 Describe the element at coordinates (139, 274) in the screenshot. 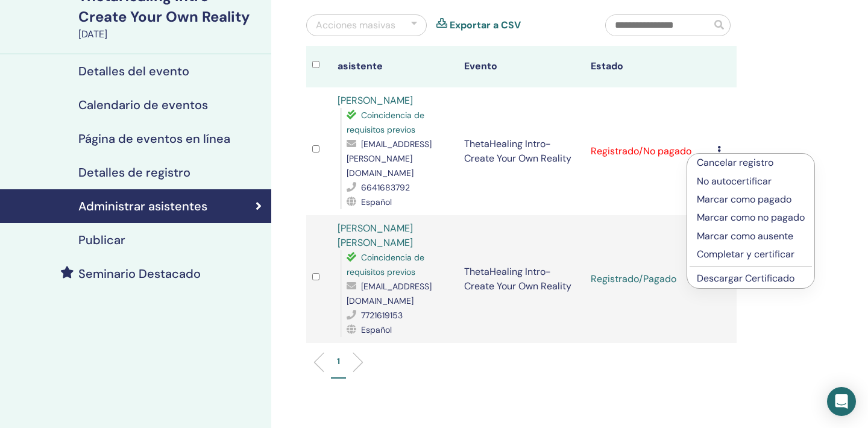

I see `h4: Seminario Destacado` at that location.